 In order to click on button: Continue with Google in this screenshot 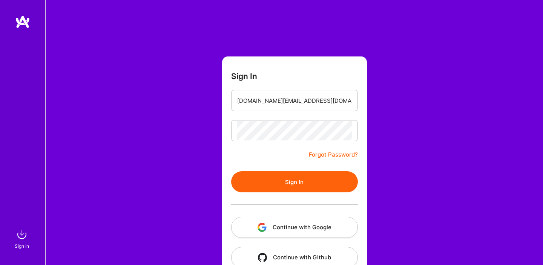, I will do `click(294, 228)`.